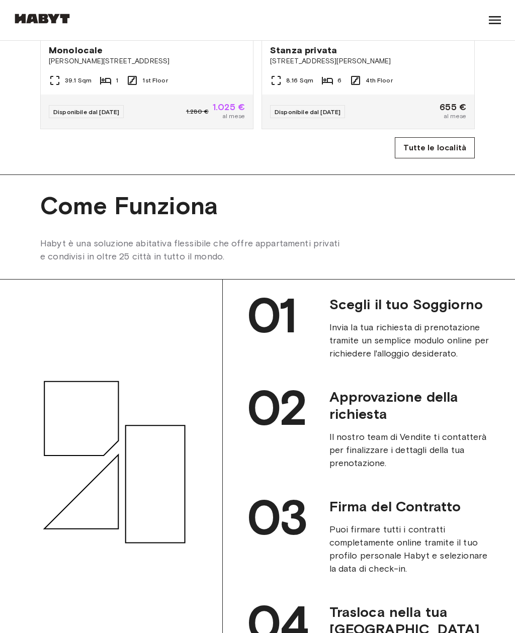  I want to click on span: 1, so click(117, 80).